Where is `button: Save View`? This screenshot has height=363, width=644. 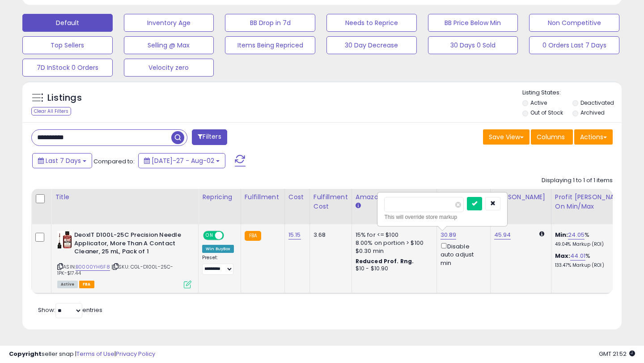 button: Save View is located at coordinates (506, 137).